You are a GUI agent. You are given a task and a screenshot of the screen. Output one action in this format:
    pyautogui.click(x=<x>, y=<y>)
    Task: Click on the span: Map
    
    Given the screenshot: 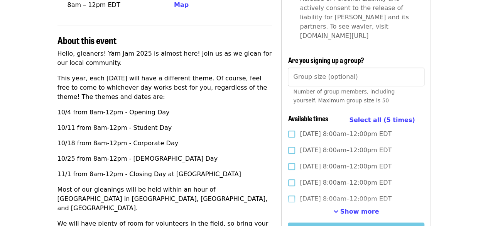 What is the action you would take?
    pyautogui.click(x=181, y=5)
    